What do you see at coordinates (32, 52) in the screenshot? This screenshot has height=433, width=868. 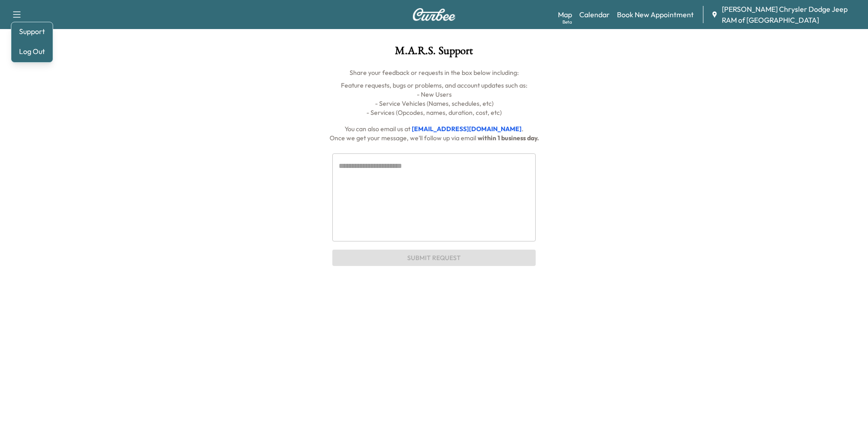 I see `button: Log Out` at bounding box center [32, 52].